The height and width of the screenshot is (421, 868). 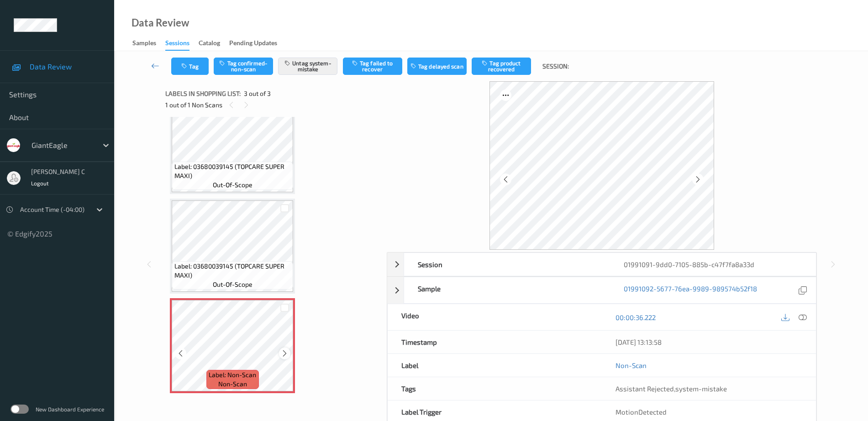 What do you see at coordinates (495, 317) in the screenshot?
I see `div: Video` at bounding box center [495, 317].